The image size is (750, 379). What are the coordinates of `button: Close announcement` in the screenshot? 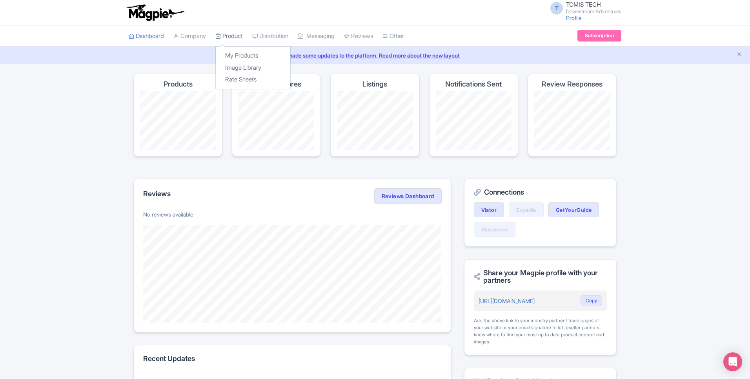 It's located at (739, 55).